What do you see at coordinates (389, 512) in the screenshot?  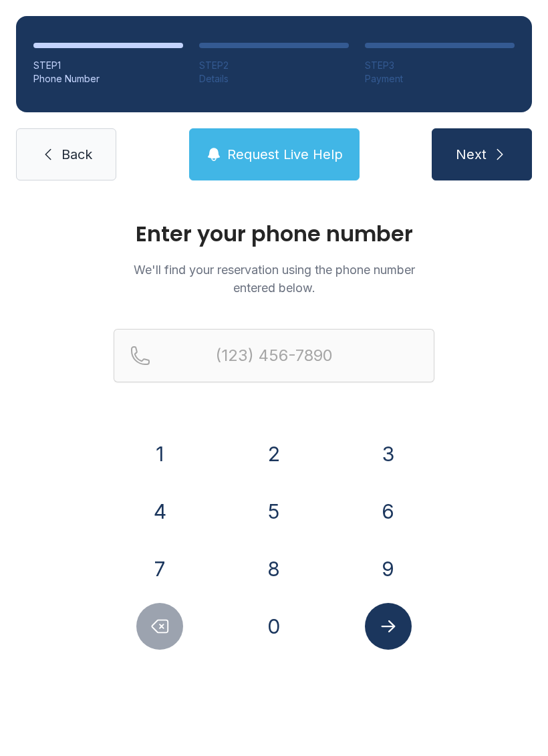 I see `button: 6` at bounding box center [389, 512].